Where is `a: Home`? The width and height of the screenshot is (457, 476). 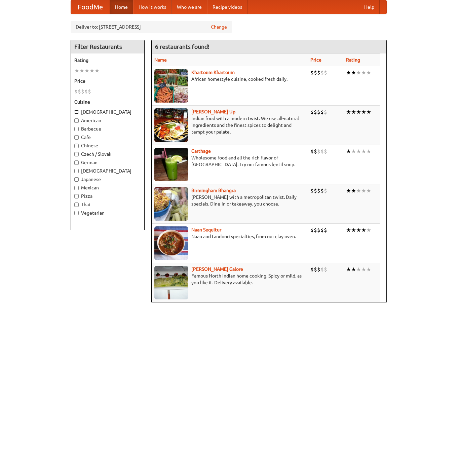
a: Home is located at coordinates (121, 7).